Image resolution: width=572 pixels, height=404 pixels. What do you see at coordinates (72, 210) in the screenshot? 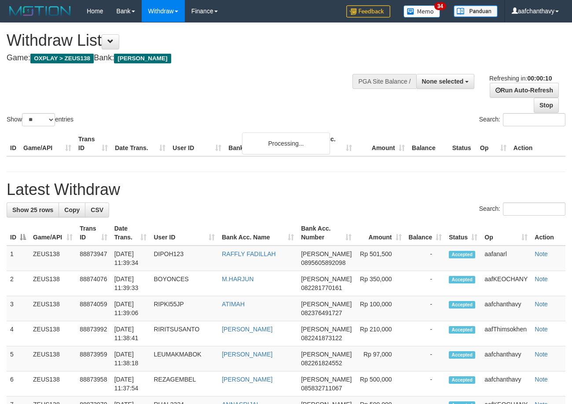
I see `a: Copy` at bounding box center [72, 210].